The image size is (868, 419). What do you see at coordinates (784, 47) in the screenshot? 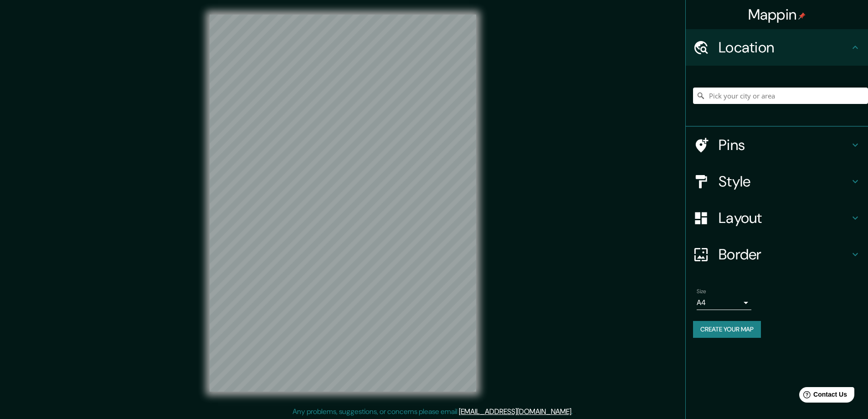
I see `h4: Location` at bounding box center [784, 47].